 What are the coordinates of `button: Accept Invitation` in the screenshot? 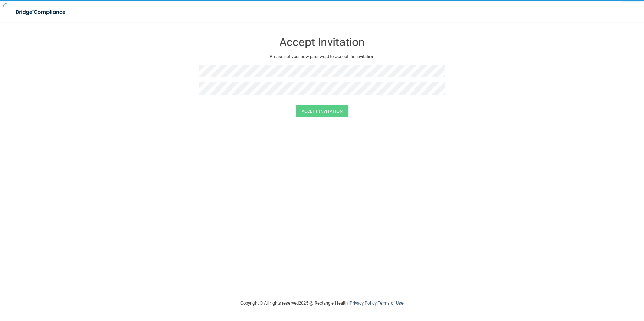 It's located at (322, 112).